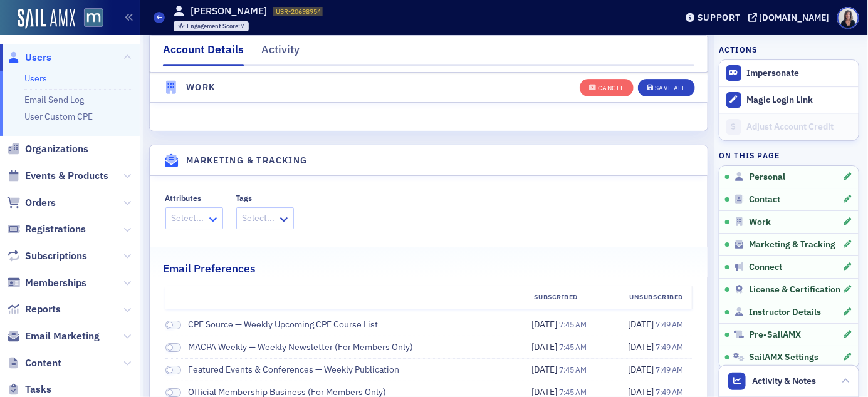 This screenshot has width=868, height=397. What do you see at coordinates (767, 177) in the screenshot?
I see `span: Personal` at bounding box center [767, 177].